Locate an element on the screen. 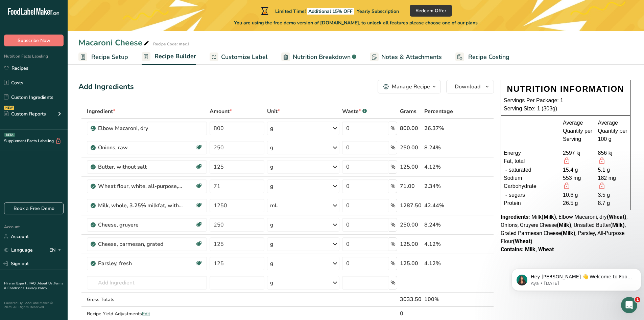  span: Customize Label is located at coordinates (244, 57).